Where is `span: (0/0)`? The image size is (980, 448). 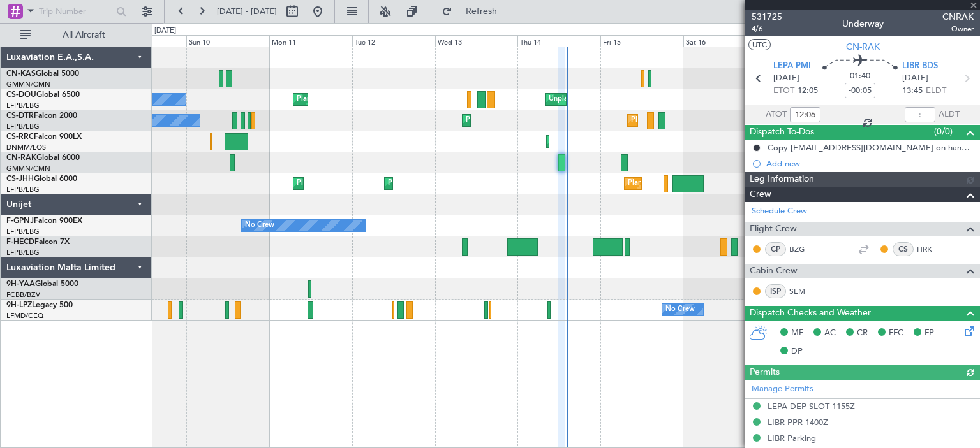
span: (0/0) is located at coordinates (942, 131).